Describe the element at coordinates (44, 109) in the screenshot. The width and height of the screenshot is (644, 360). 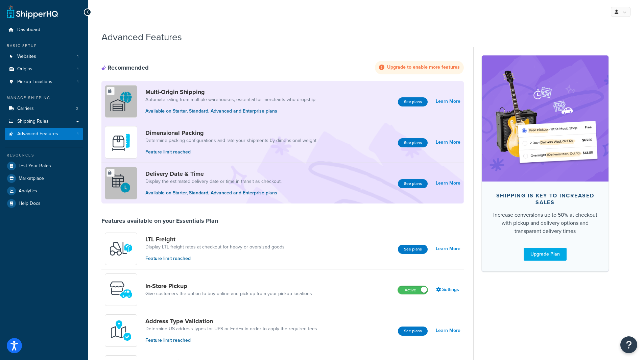
I see `li: Carriers` at that location.